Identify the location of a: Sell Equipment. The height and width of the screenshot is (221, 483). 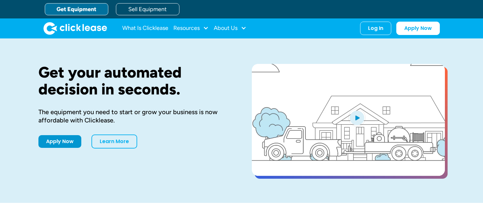
(148, 9).